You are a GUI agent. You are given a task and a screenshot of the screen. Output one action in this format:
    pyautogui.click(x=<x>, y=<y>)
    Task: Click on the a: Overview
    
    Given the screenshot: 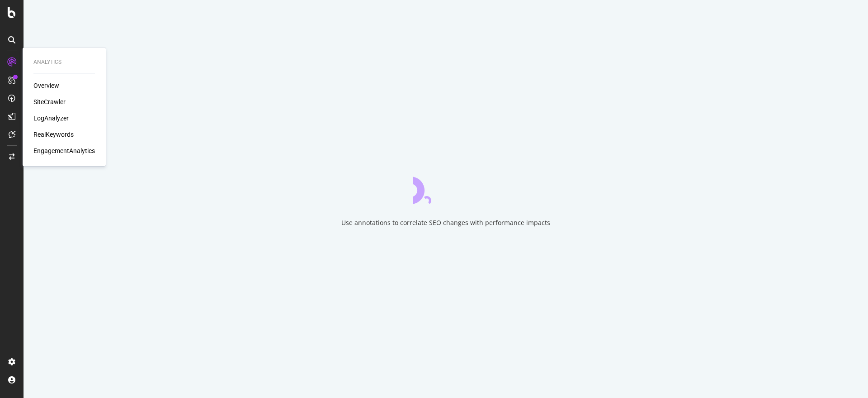 What is the action you would take?
    pyautogui.click(x=46, y=85)
    